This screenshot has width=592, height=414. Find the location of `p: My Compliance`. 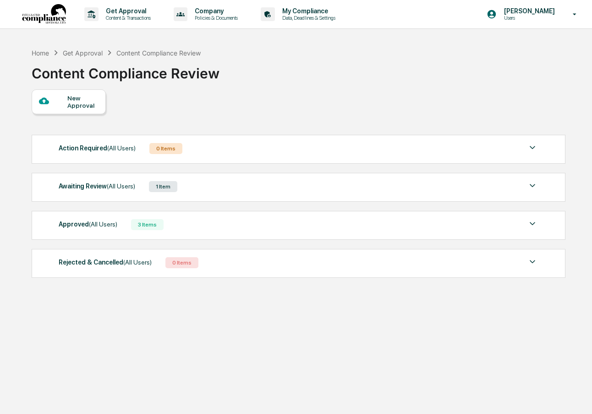

p: My Compliance is located at coordinates (307, 11).